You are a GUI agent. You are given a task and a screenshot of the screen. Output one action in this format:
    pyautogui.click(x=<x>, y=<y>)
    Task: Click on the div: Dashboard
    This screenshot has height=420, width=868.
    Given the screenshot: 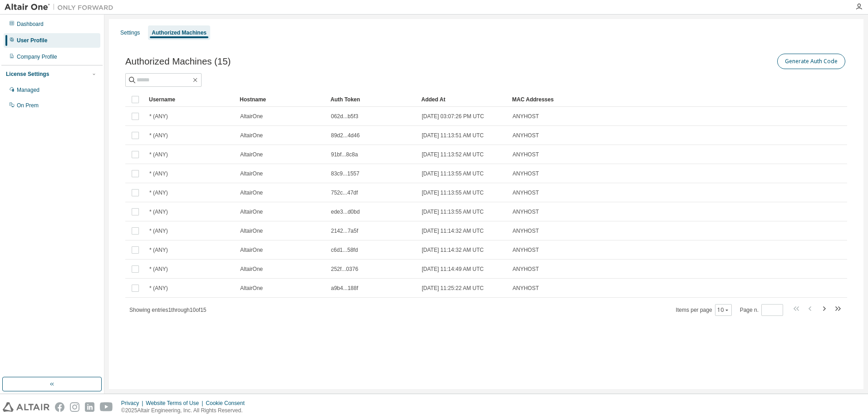 What is the action you would take?
    pyautogui.click(x=30, y=24)
    